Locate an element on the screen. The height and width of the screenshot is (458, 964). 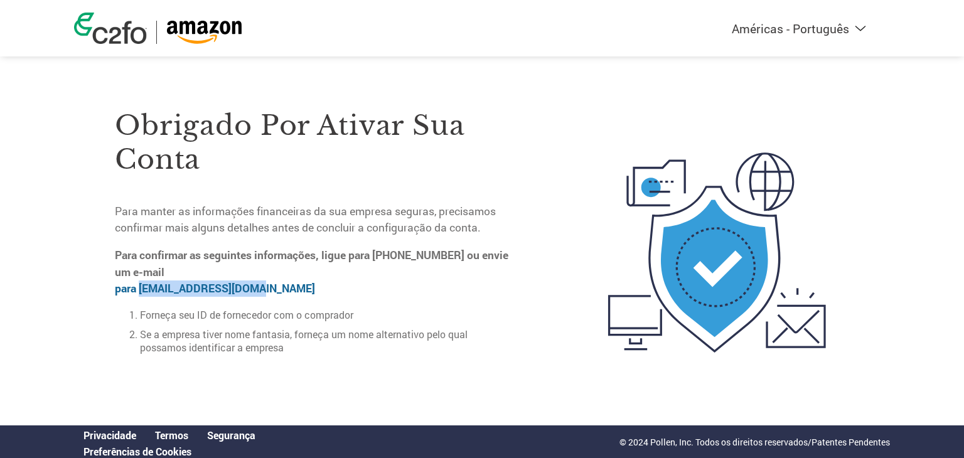
img: Amazon is located at coordinates (204, 32).